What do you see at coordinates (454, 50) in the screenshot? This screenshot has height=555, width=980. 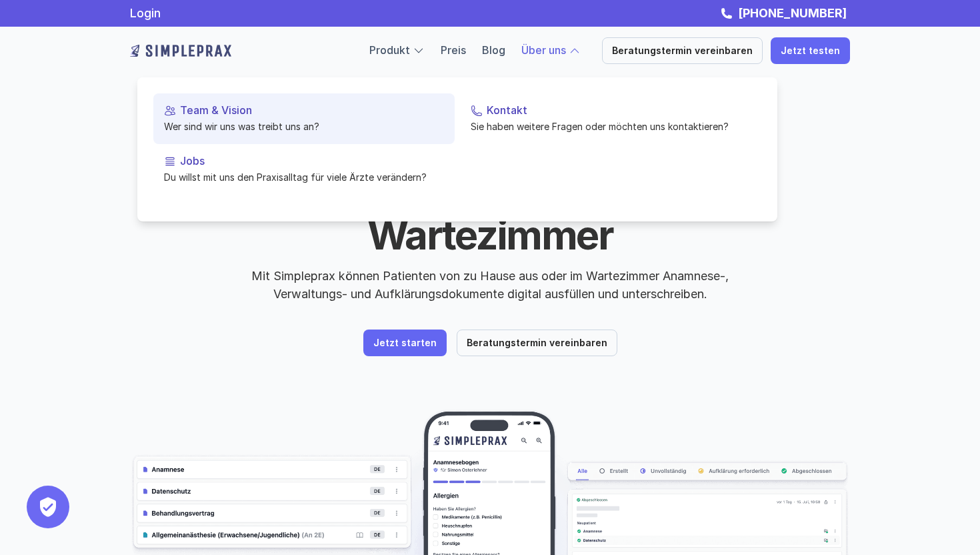 I see `a: Preis` at bounding box center [454, 50].